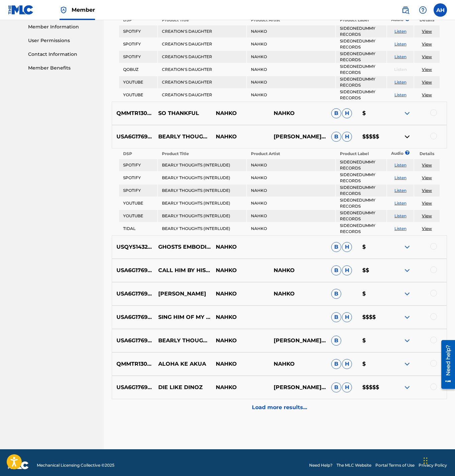  Describe the element at coordinates (133, 270) in the screenshot. I see `p: USA6G1769511` at that location.